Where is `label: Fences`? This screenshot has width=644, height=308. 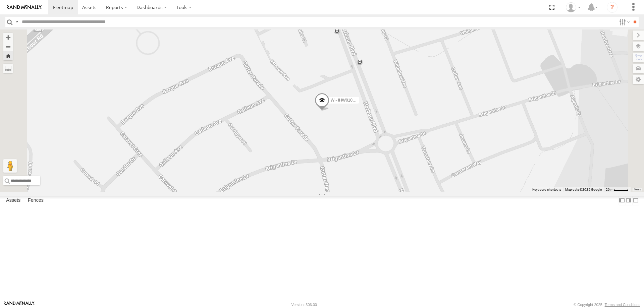 label: Fences is located at coordinates (36, 201).